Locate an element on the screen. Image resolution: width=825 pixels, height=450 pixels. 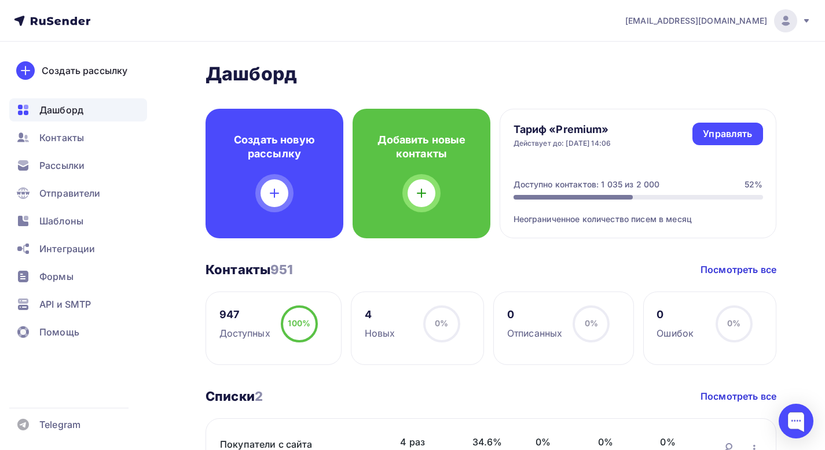
h3: Контакты is located at coordinates (250, 270).